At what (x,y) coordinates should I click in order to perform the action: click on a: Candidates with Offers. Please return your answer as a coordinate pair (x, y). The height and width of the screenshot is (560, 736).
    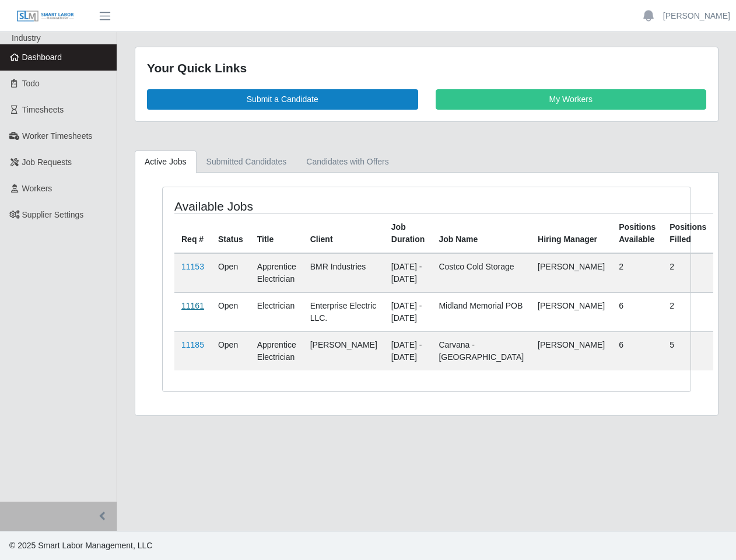
    Looking at the image, I should click on (347, 162).